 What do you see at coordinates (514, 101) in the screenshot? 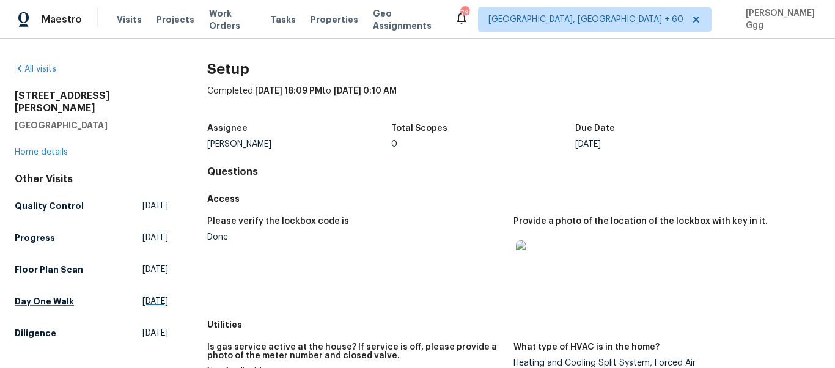
I see `div: Completed: to` at bounding box center [514, 101].